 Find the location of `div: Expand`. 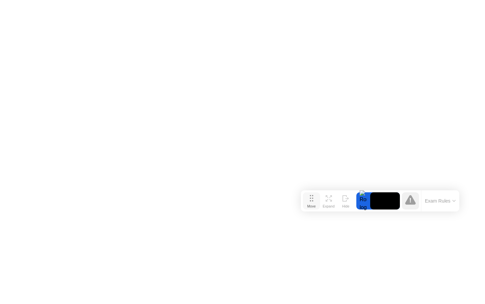

div: Expand is located at coordinates (329, 206).